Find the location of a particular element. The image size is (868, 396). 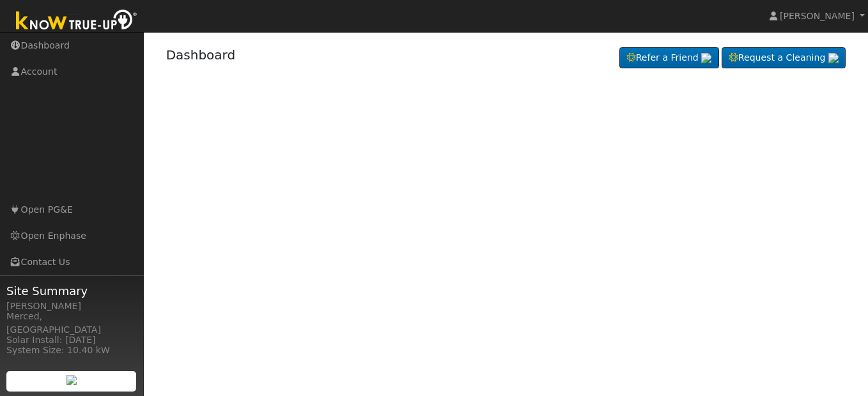

a: Request a Cleaning is located at coordinates (784, 58).